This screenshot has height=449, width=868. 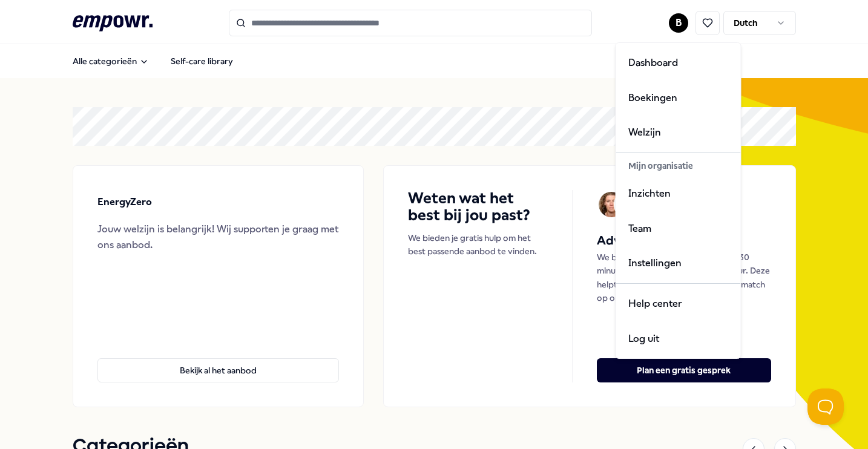 What do you see at coordinates (678, 194) in the screenshot?
I see `a: Inzichten` at bounding box center [678, 194].